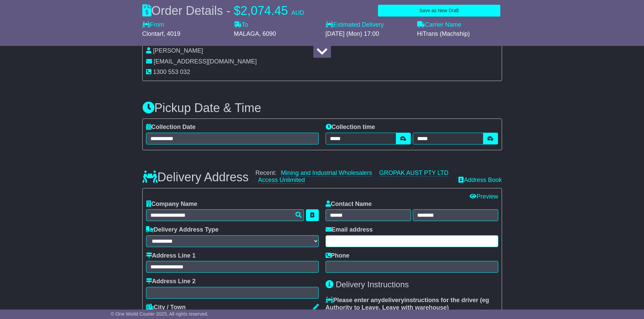  I want to click on span: eg Authority to Leave, Leave with warehouse, so click(407, 304).